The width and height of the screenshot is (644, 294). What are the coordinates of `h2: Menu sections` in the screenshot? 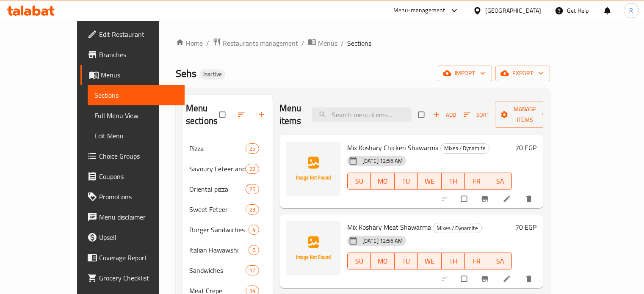 It's located at (203, 115).